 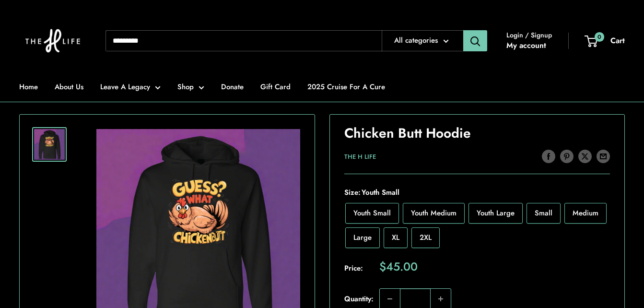 I want to click on span: Youth Large, so click(x=495, y=213).